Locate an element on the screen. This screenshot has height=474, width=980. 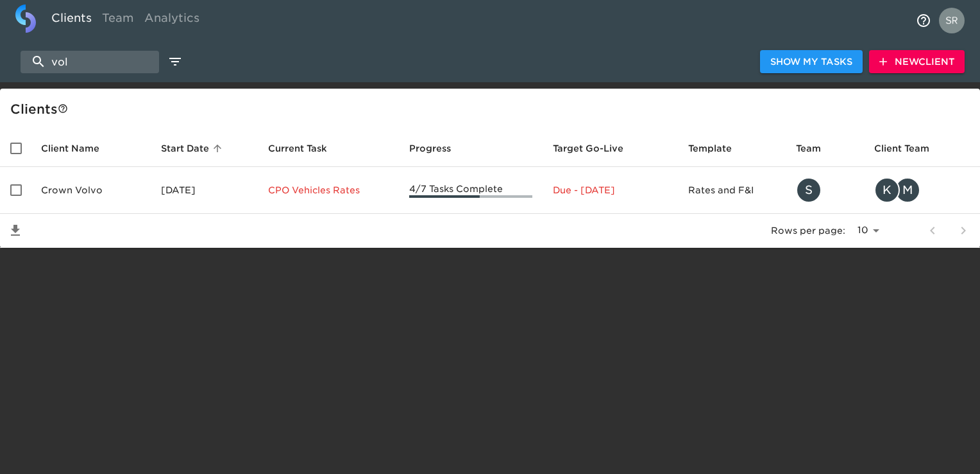
button: Show My Tasks is located at coordinates (811, 62).